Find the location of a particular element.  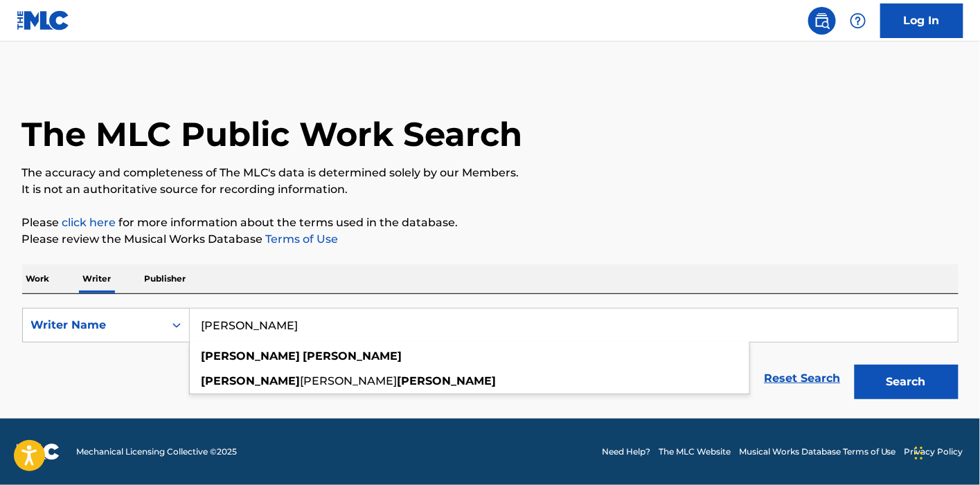

div: Chat Widget is located at coordinates (945, 452).